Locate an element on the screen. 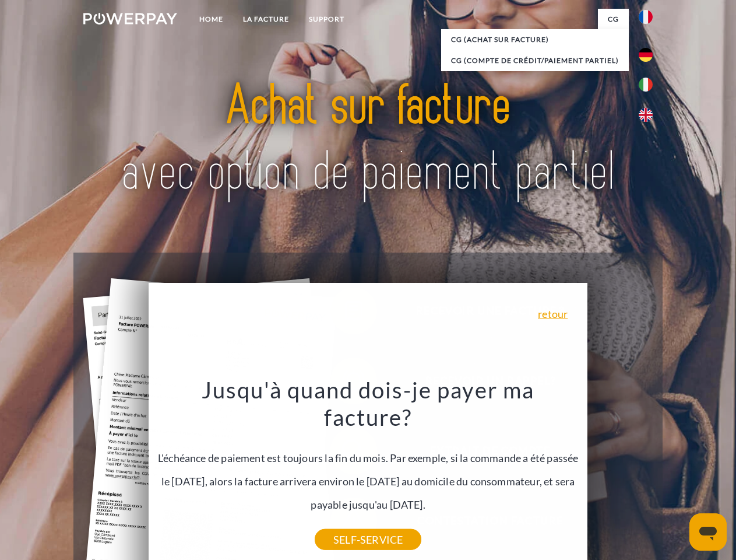  a: CG (achat sur facture) is located at coordinates (535, 40).